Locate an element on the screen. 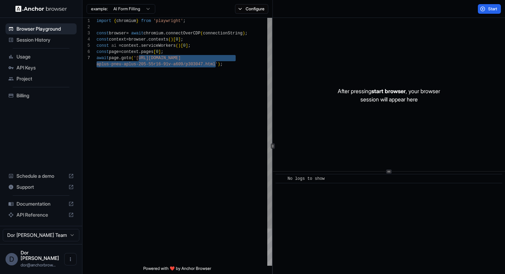 This screenshot has width=505, height=274. span: Browser Playground is located at coordinates (45, 29).